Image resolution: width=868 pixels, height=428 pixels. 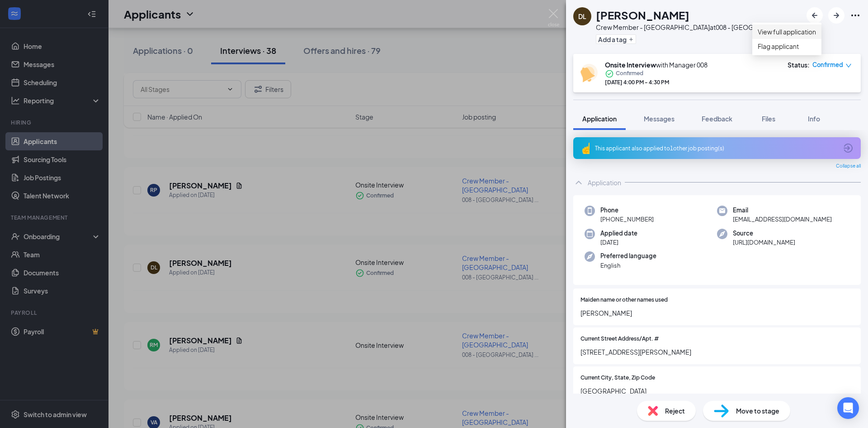 I want to click on button: ArrowRight, so click(x=836, y=16).